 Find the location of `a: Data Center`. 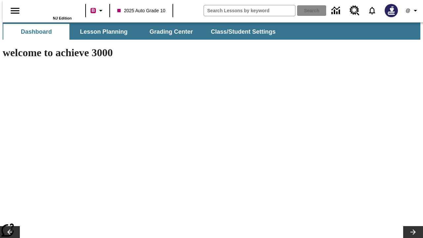

a: Data Center is located at coordinates (337, 11).